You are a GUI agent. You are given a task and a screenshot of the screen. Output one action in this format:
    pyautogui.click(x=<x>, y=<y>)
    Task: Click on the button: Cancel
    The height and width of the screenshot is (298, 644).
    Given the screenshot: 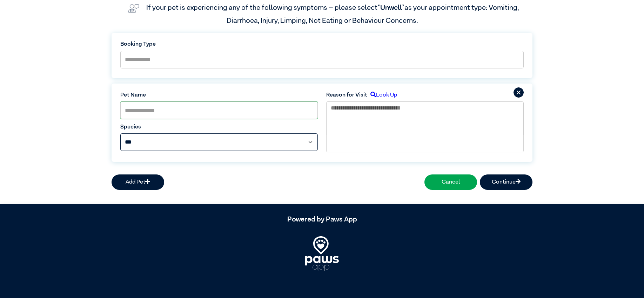 What is the action you would take?
    pyautogui.click(x=451, y=182)
    